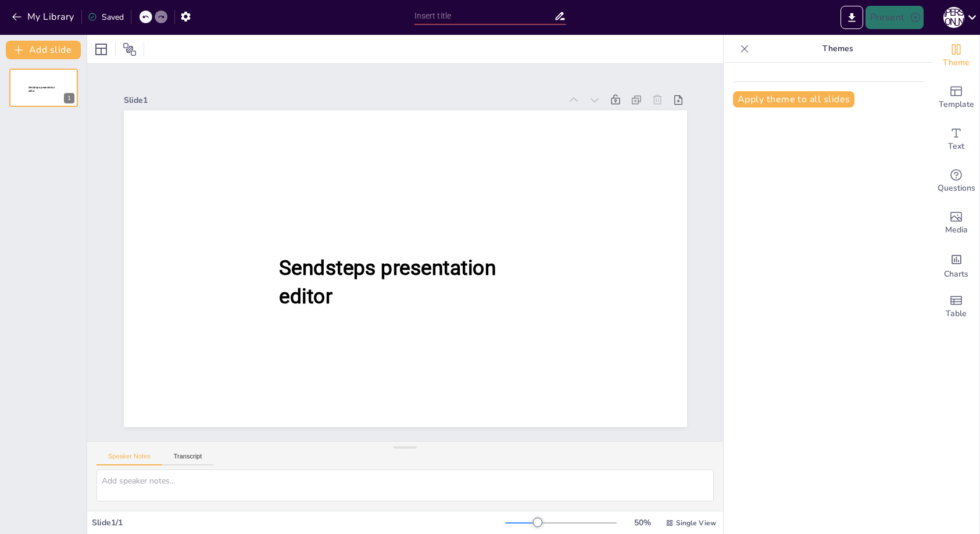 The width and height of the screenshot is (980, 534). I want to click on span: Questions, so click(956, 188).